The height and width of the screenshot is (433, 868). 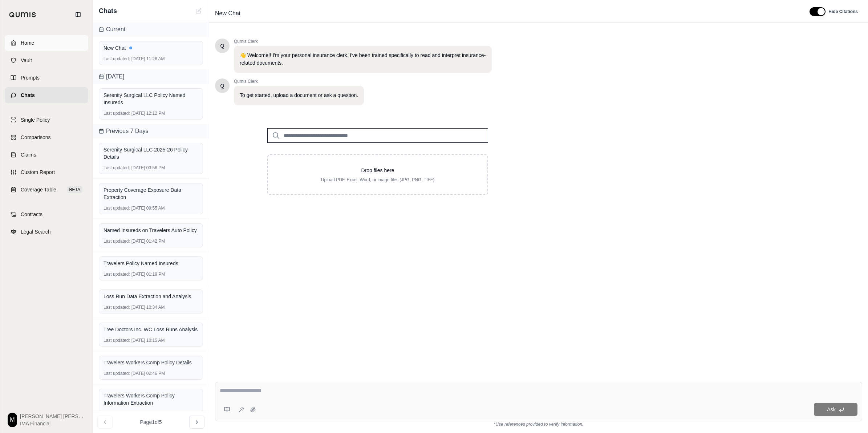 What do you see at coordinates (831, 409) in the screenshot?
I see `span: Ask` at bounding box center [831, 409].